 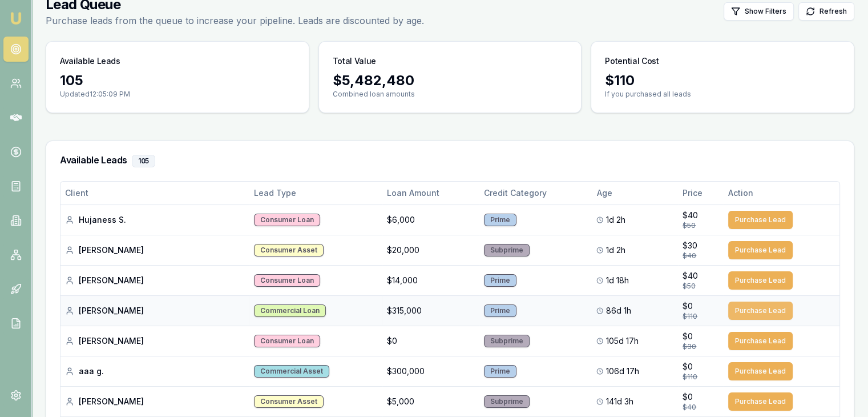 What do you see at coordinates (635, 193) in the screenshot?
I see `th: Age` at bounding box center [635, 193].